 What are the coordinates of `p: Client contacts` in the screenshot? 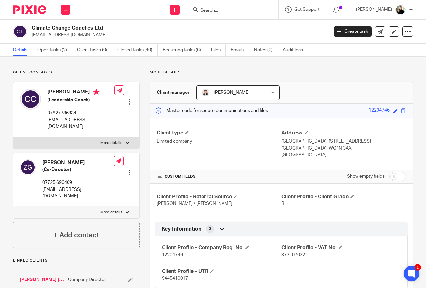 It's located at (76, 72).